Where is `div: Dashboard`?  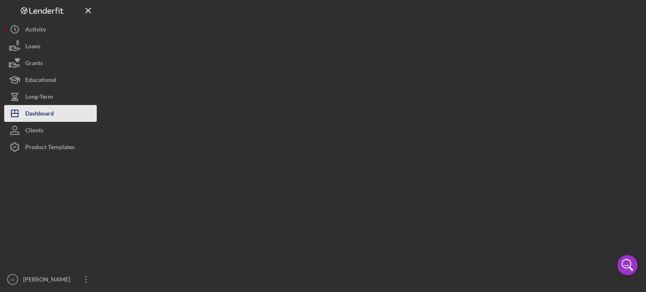
div: Dashboard is located at coordinates (40, 114).